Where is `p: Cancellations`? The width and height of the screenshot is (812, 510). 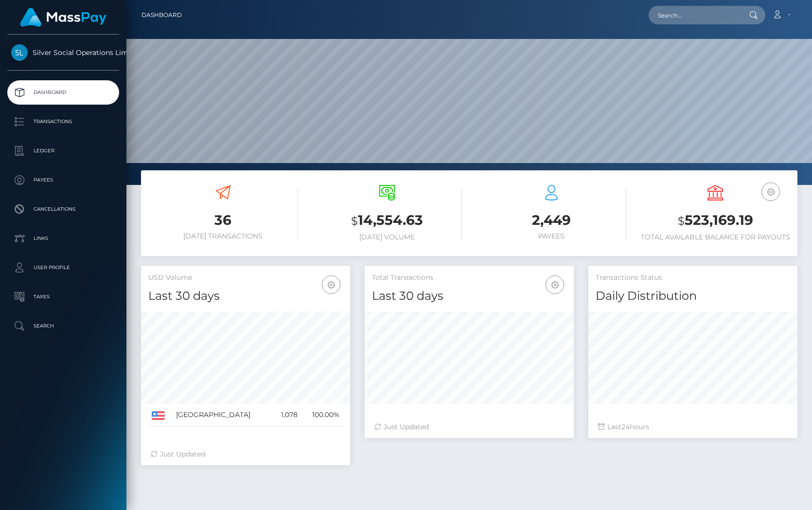 p: Cancellations is located at coordinates (63, 209).